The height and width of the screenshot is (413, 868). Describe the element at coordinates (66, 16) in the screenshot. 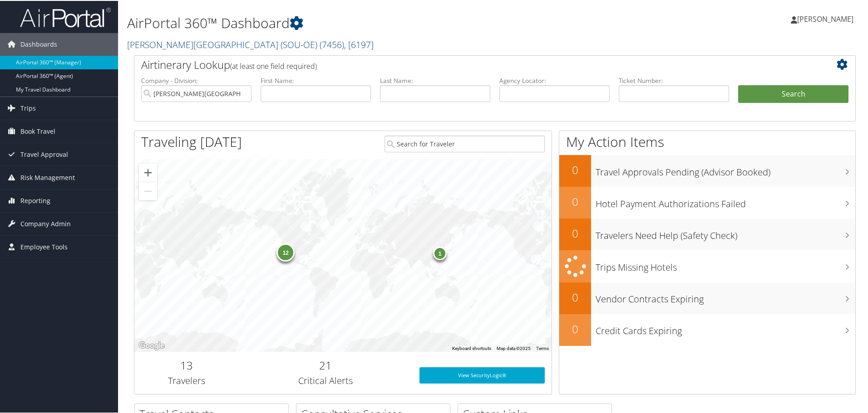

I see `img: airportal-logo.png` at that location.